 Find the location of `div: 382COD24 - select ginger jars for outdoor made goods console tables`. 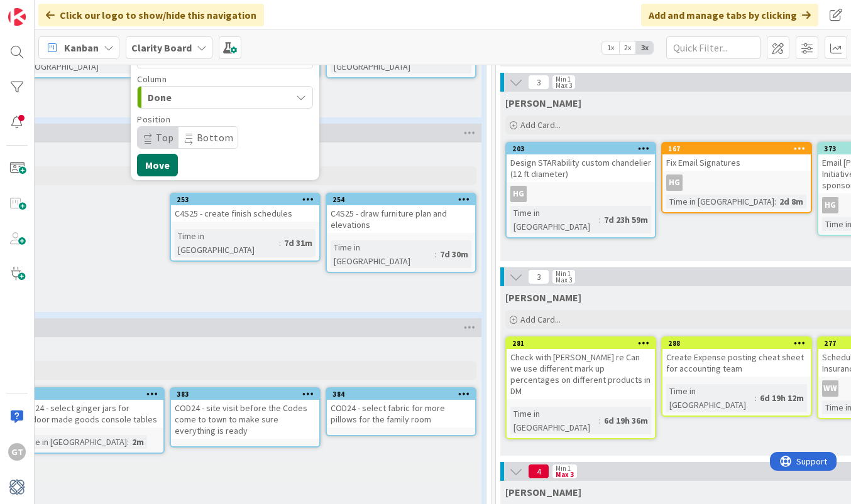

div: 382COD24 - select ginger jars for outdoor made goods console tables is located at coordinates (89, 408).